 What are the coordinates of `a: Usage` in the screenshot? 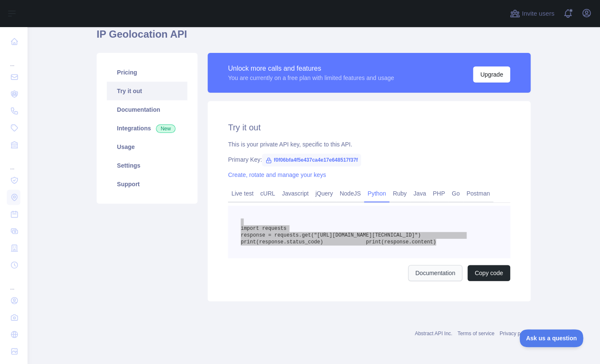 It's located at (147, 147).